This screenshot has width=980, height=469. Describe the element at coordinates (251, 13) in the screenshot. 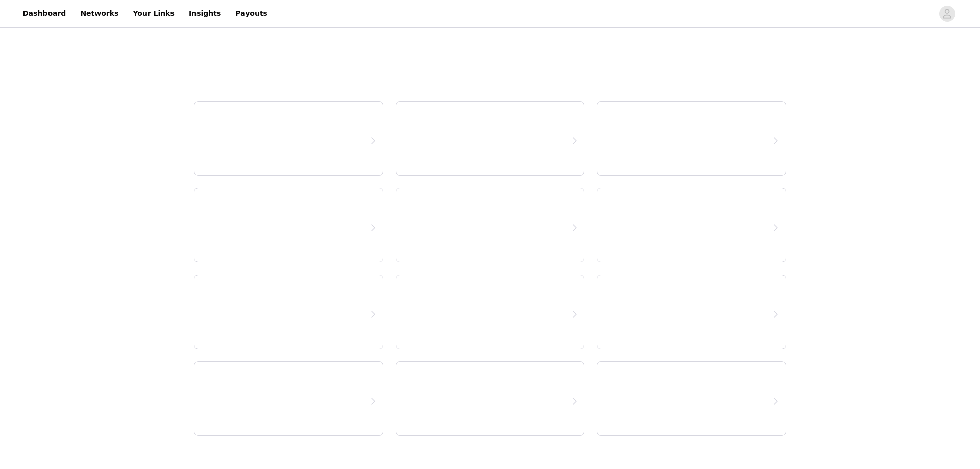

I see `a: Payouts` at that location.